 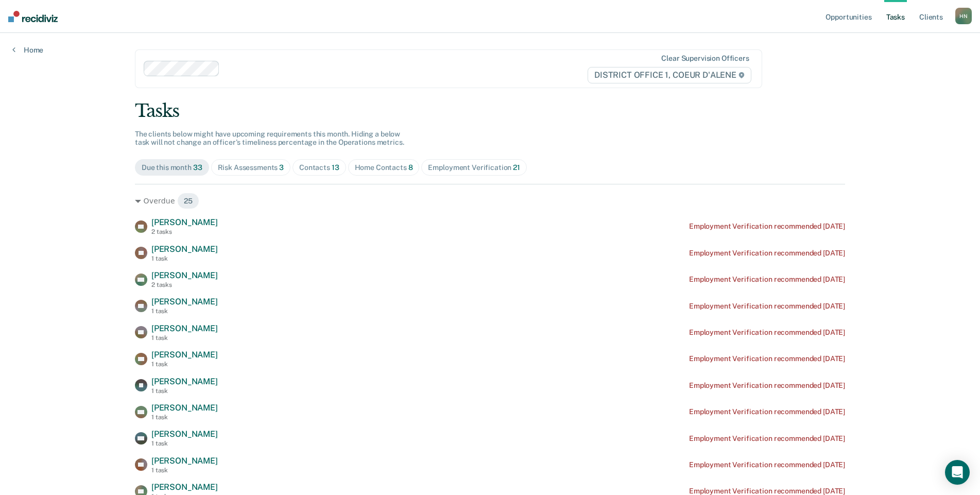 What do you see at coordinates (335, 168) in the screenshot?
I see `span: 13` at bounding box center [335, 168].